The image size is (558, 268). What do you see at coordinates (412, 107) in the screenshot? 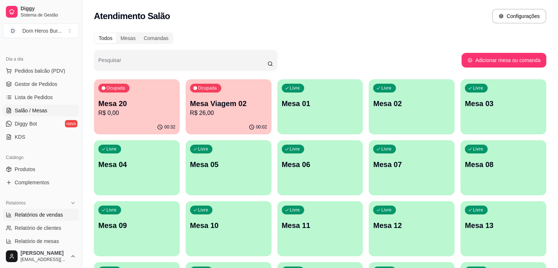
I see `button: LivreMesa 02` at bounding box center [412, 107].